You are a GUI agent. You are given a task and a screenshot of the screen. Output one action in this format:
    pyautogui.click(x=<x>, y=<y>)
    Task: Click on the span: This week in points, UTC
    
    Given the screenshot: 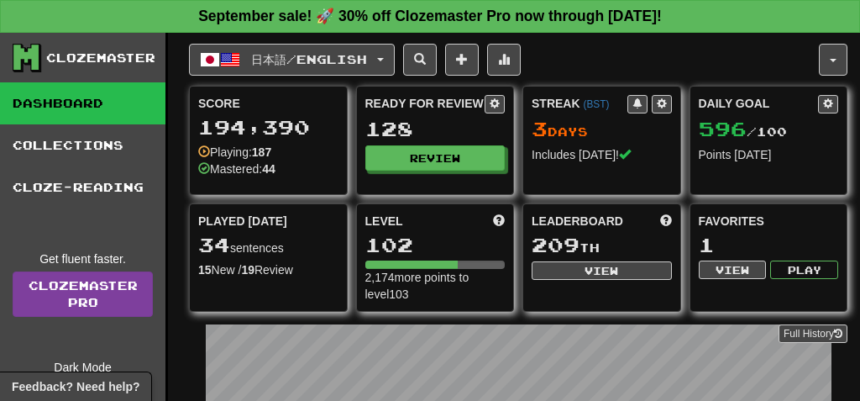 What is the action you would take?
    pyautogui.click(x=666, y=221)
    